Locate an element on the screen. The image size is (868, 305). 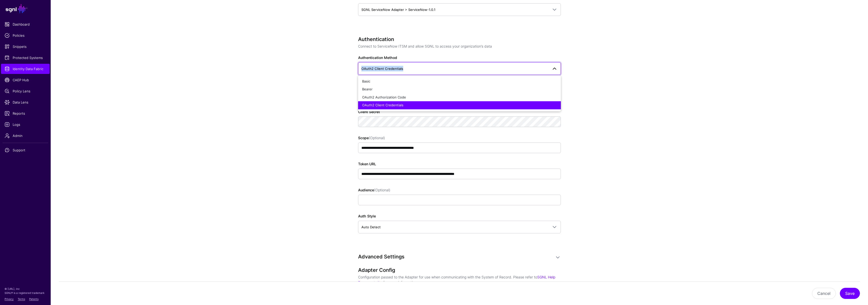
span: Data Lens is located at coordinates (25, 102).